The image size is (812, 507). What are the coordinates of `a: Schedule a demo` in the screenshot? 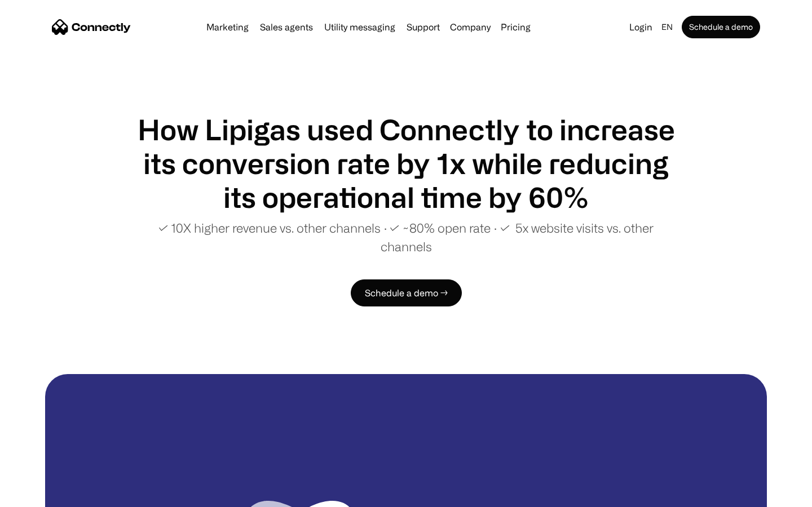 It's located at (721, 27).